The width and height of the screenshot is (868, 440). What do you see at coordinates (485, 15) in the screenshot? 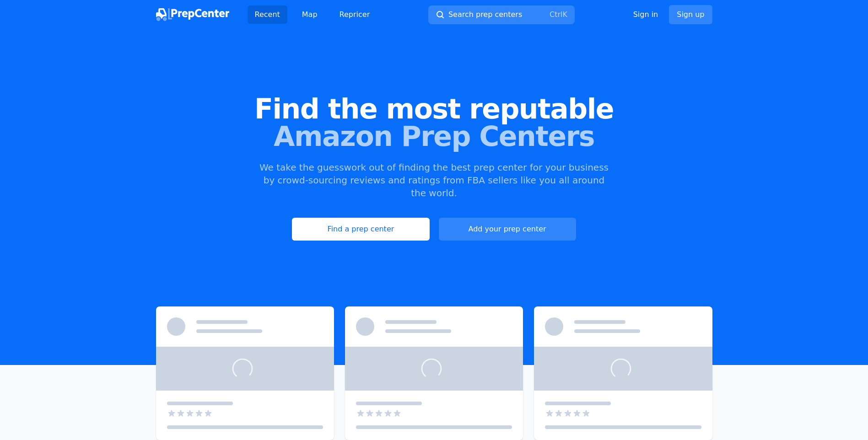
I see `span: Search prep centers` at bounding box center [485, 15].